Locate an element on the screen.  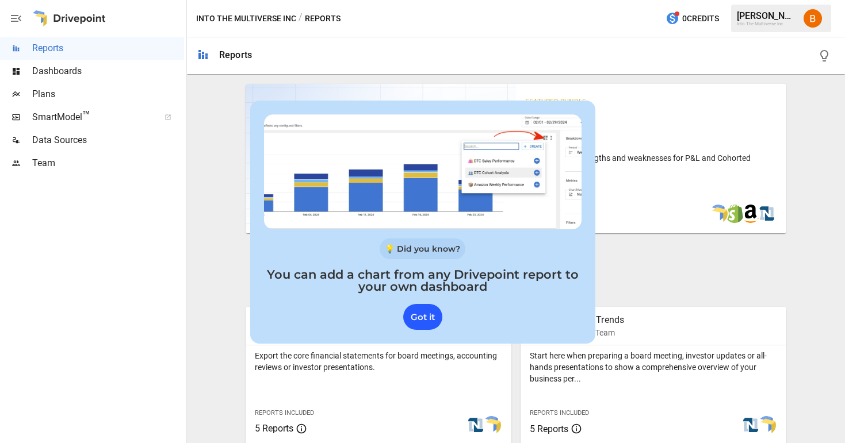
span: Reports is located at coordinates (108, 48).